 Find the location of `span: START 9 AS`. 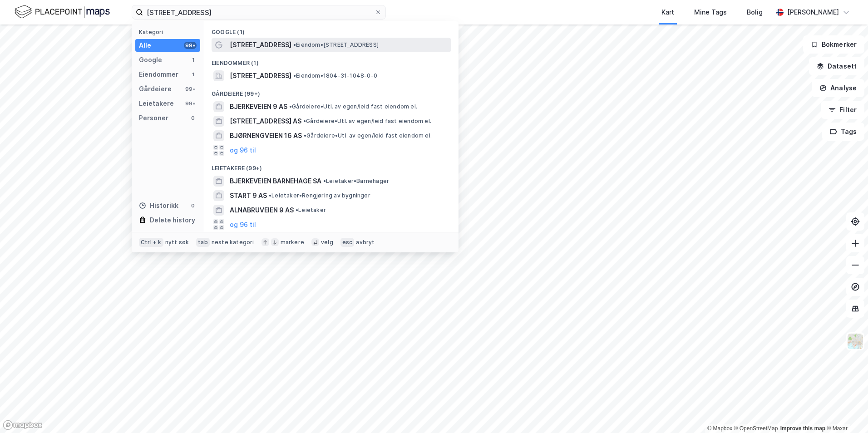

span: START 9 AS is located at coordinates (248, 195).